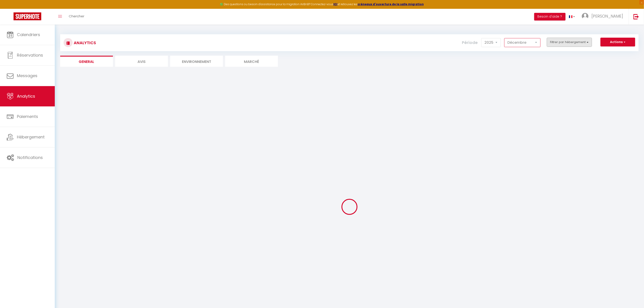 The width and height of the screenshot is (644, 308). What do you see at coordinates (77, 16) in the screenshot?
I see `span: Chercher` at bounding box center [77, 16].